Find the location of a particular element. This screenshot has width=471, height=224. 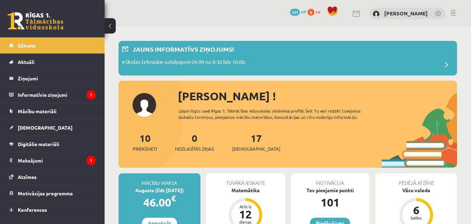

a: 0Neizlasītās ziņas is located at coordinates (195, 142).